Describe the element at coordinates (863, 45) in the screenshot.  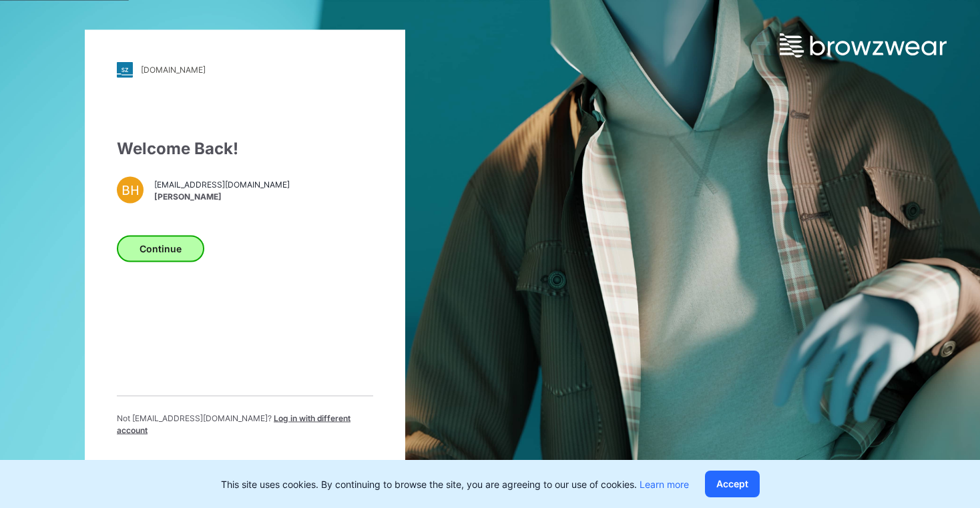
I see `img: browzwear-logo.e42bd6dac1945053ebaf764b6aa21510.svg` at that location.